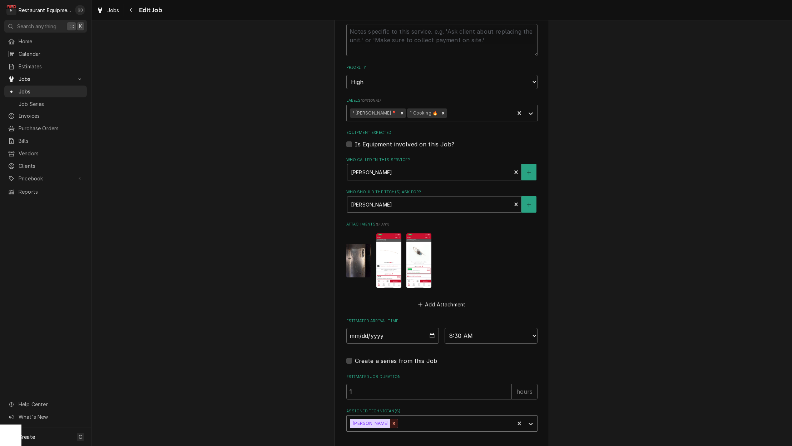 This screenshot has height=446, width=792. Describe the element at coordinates (442, 386) in the screenshot. I see `div: Estimated Job Duration` at that location.